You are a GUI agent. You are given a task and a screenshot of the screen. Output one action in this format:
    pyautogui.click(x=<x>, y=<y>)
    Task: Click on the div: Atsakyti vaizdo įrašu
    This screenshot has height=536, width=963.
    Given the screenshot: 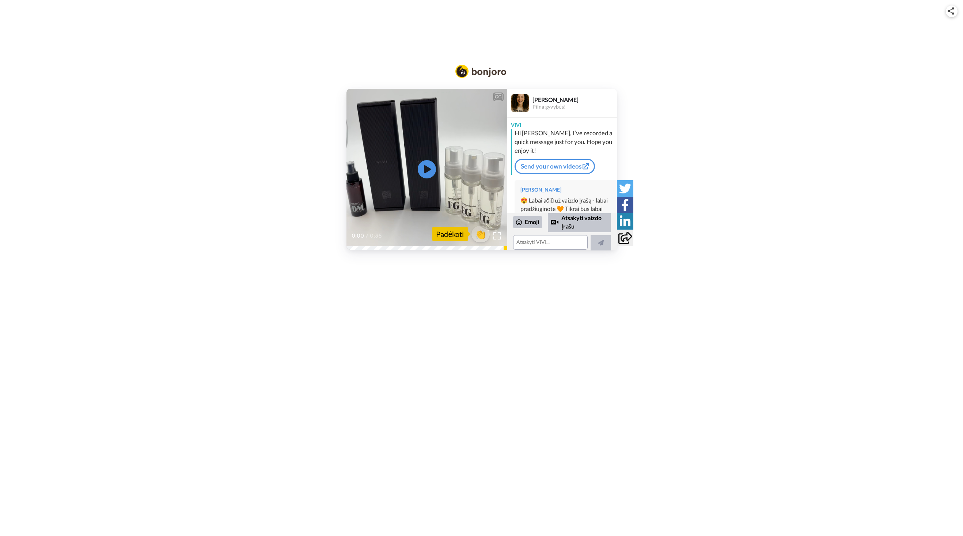 What is the action you would take?
    pyautogui.click(x=579, y=222)
    